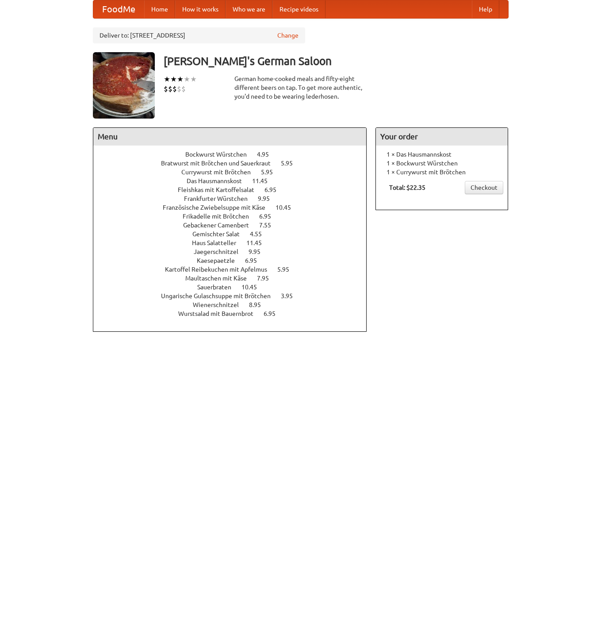 Image resolution: width=601 pixels, height=626 pixels. Describe the element at coordinates (235, 208) in the screenshot. I see `a: Französische Zwiebelsuppe mit Käse 10.45` at that location.